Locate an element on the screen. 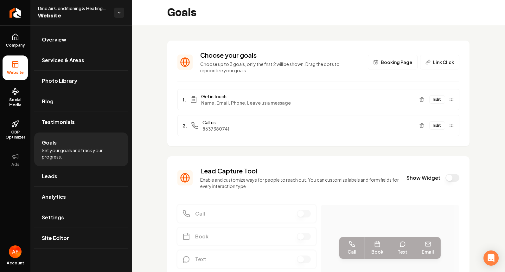 This screenshot has height=272, width=505. span: Dino Air Conditioning & Heating LLC is located at coordinates (74, 8).